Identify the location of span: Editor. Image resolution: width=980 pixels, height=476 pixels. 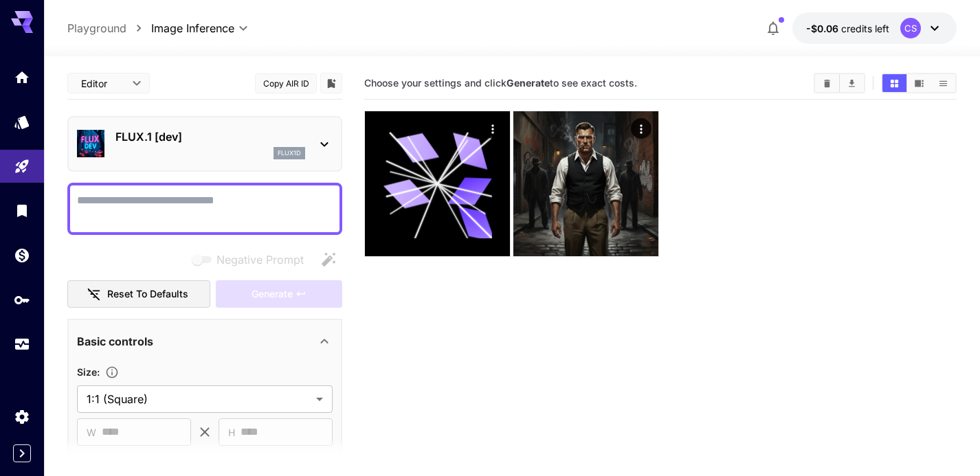
(102, 83).